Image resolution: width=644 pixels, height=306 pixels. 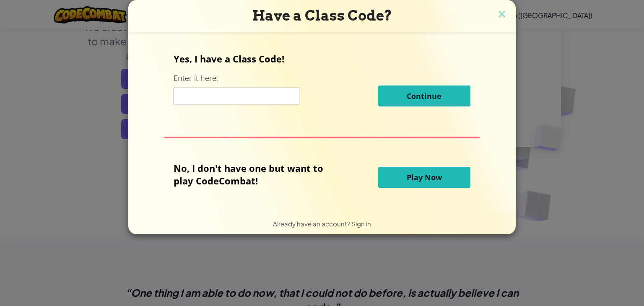 I want to click on span: Have a Class Code?, so click(x=322, y=15).